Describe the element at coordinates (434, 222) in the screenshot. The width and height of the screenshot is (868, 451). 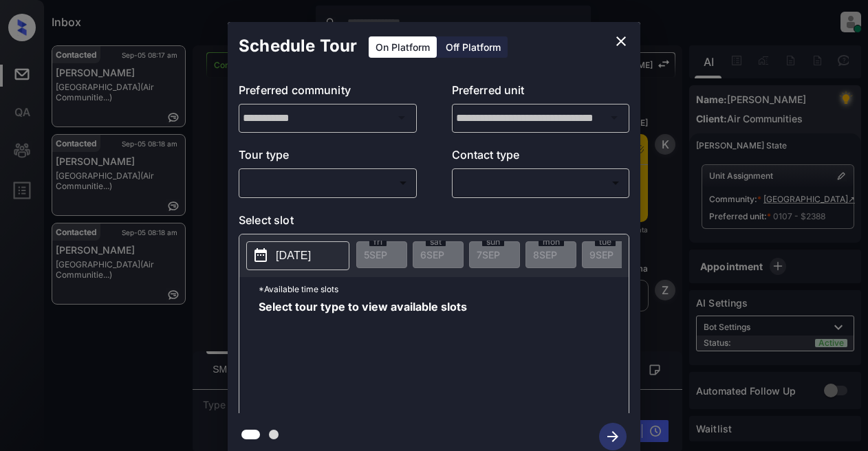
I see `p: Select slot` at that location.